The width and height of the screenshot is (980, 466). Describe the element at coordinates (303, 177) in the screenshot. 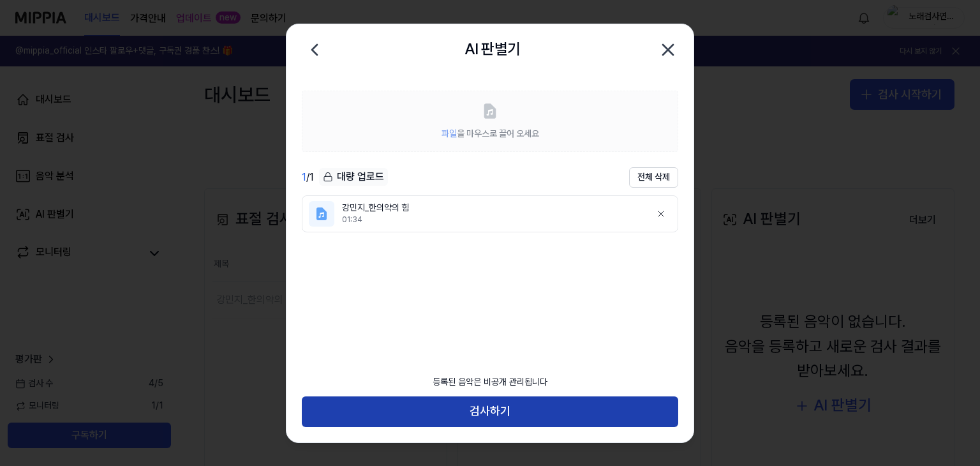

I see `span: 1` at that location.